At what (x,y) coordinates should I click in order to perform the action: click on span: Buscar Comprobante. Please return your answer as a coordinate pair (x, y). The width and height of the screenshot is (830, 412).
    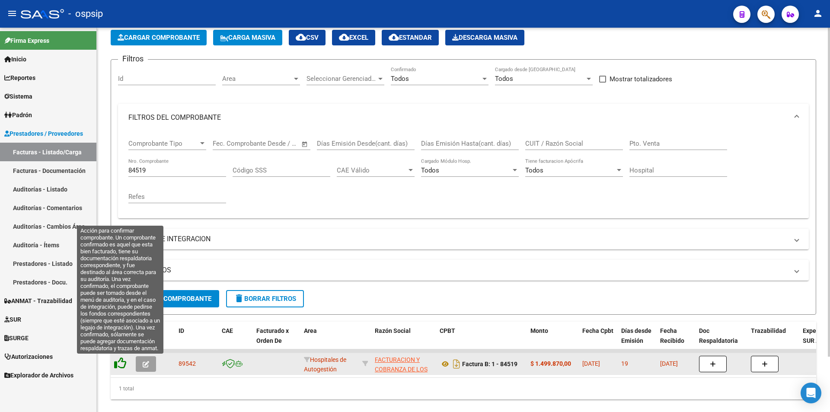
    Looking at the image, I should click on (169, 299).